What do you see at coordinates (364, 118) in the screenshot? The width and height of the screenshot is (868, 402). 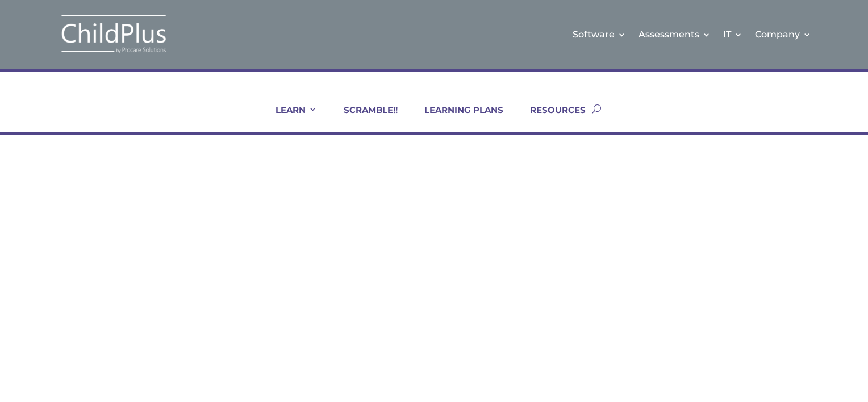 I see `a: SCRAMBLE!!` at bounding box center [364, 118].